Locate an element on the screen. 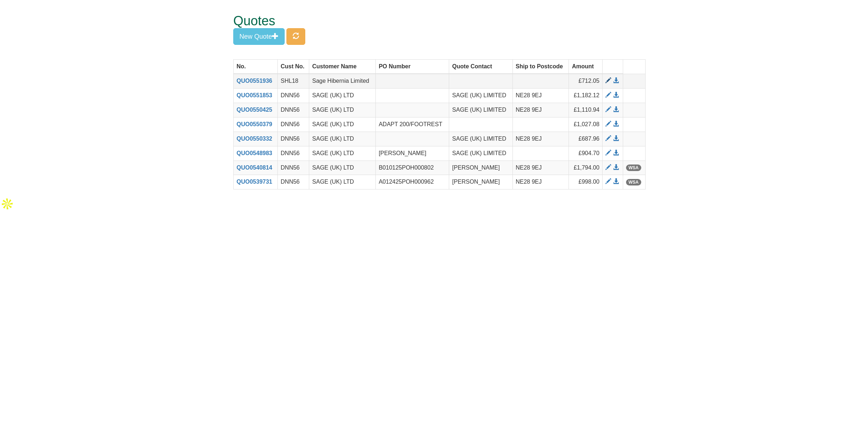  a: QUO0539731 is located at coordinates (254, 182).